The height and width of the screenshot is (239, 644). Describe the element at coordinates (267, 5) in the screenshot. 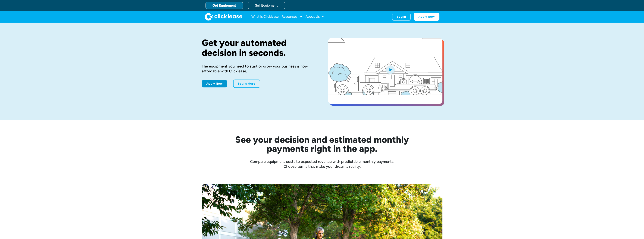

I see `a: Sell Equipment` at that location.